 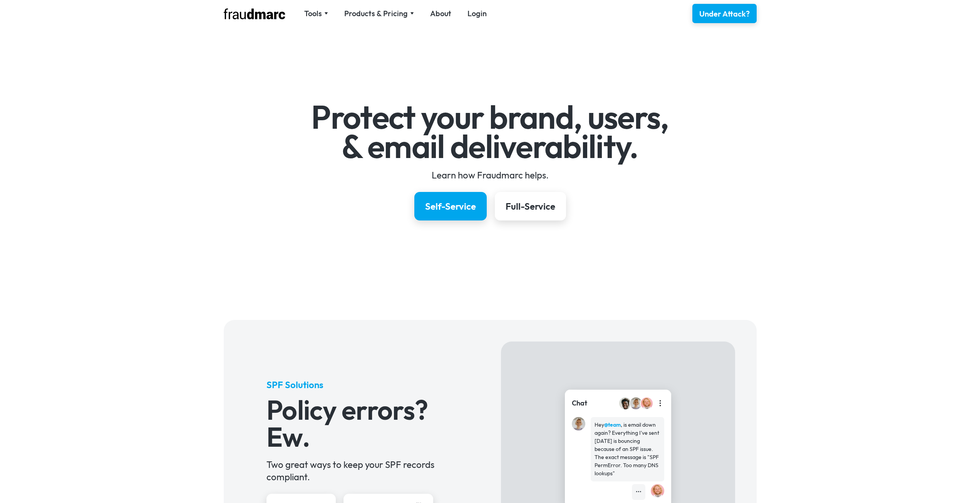 What do you see at coordinates (612, 425) in the screenshot?
I see `strong: @team` at bounding box center [612, 425].